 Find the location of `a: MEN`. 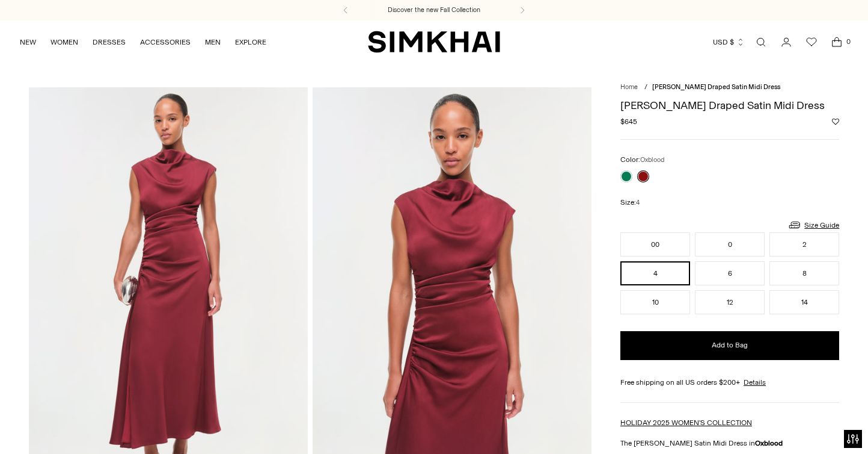

a: MEN is located at coordinates (213, 42).